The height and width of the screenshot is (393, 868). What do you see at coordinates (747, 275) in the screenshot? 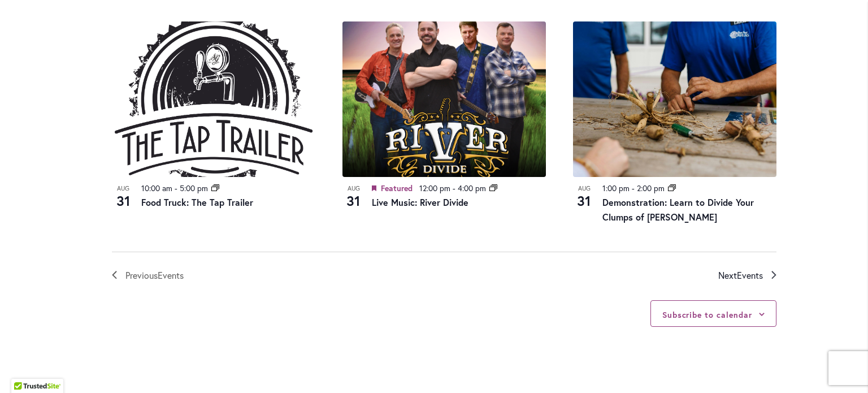
I see `a: Next Events` at bounding box center [747, 275].